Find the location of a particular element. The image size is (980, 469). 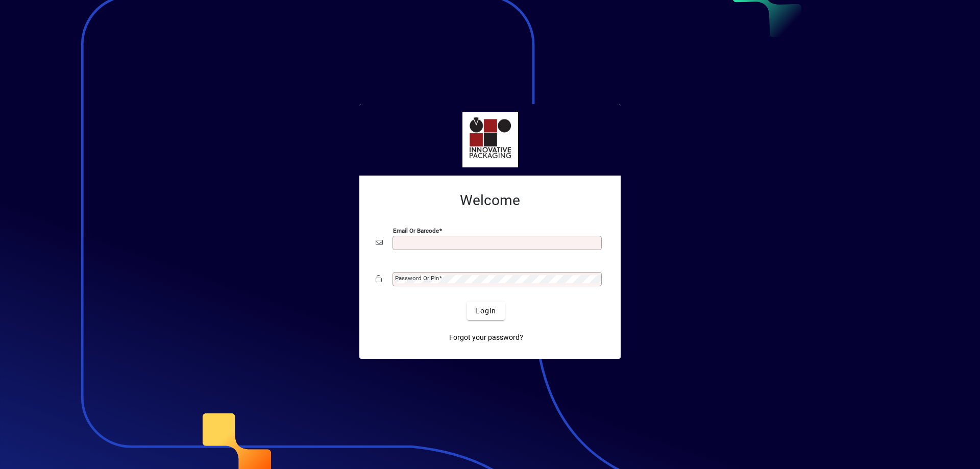

a: Forgot your password? is located at coordinates (486, 337).